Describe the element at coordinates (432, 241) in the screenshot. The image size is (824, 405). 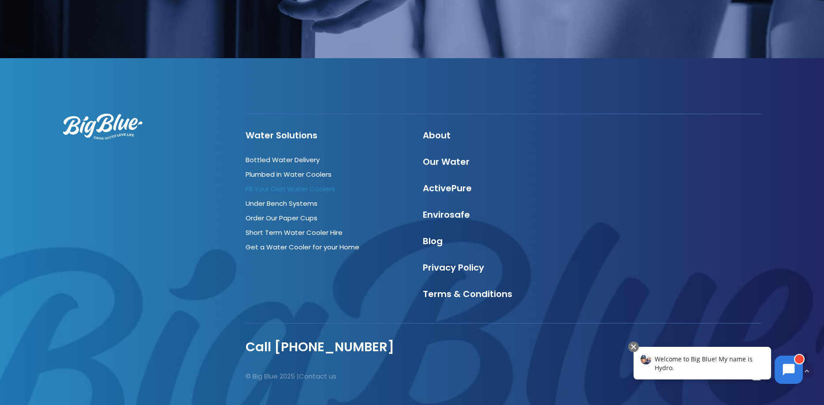
I see `a: Blog` at that location.